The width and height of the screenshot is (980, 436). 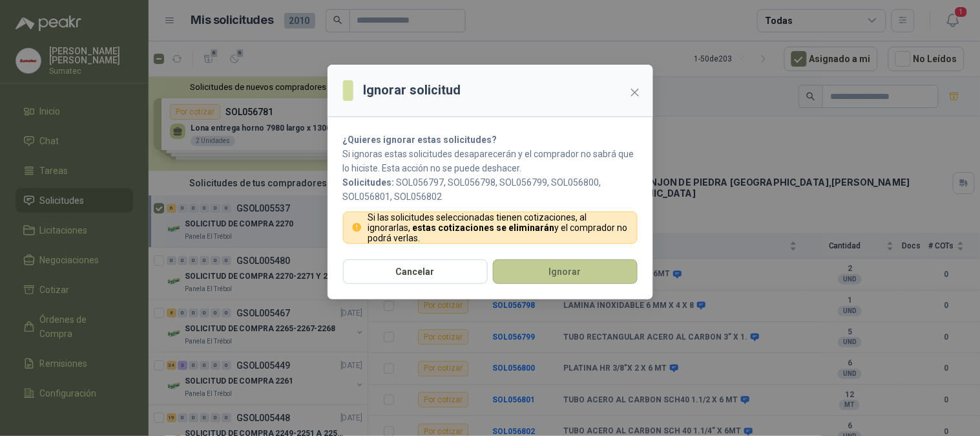 What do you see at coordinates (499, 228) in the screenshot?
I see `p: Si las solicitudes seleccionadas tienen cotizaciones, al ignorarlas, y el comprador no podrá verlas.` at bounding box center [499, 228].